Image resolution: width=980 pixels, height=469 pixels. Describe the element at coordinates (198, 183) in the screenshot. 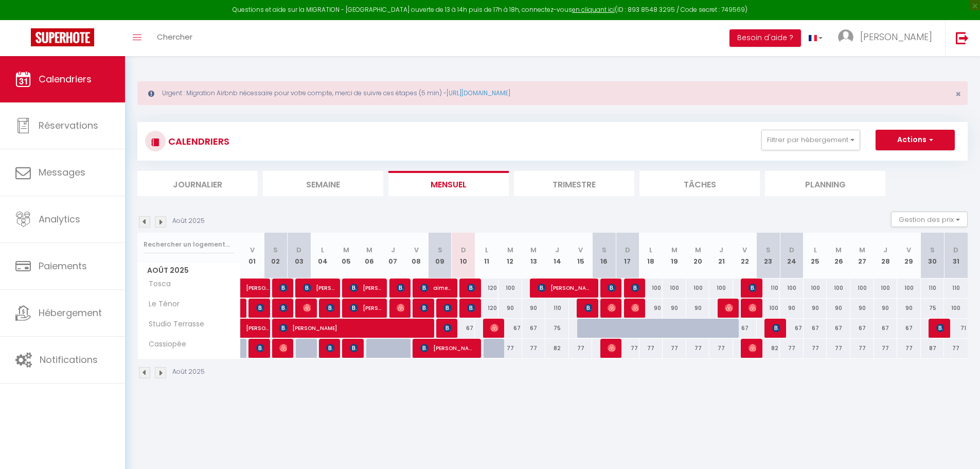

I see `li: Journalier` at that location.